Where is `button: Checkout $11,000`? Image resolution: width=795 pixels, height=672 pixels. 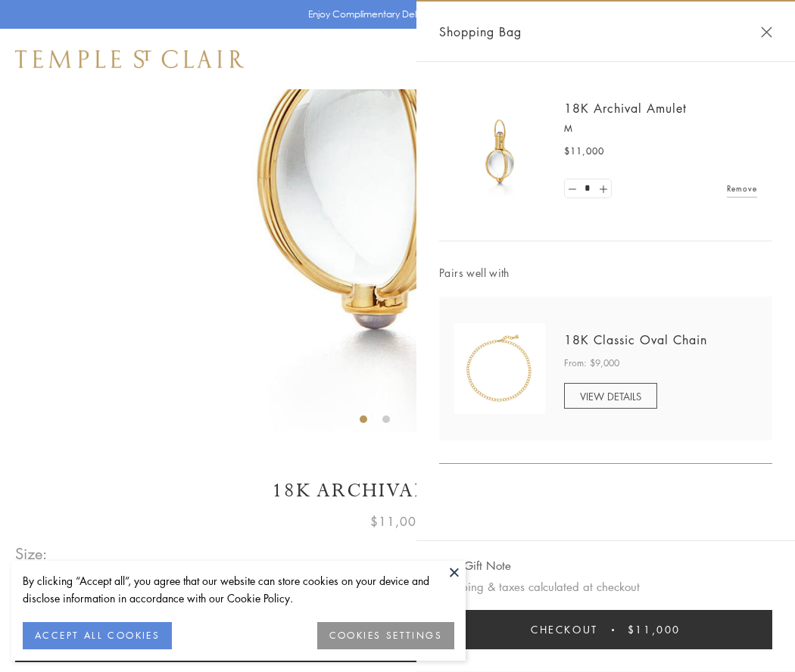 button: Checkout $11,000 is located at coordinates (606, 630).